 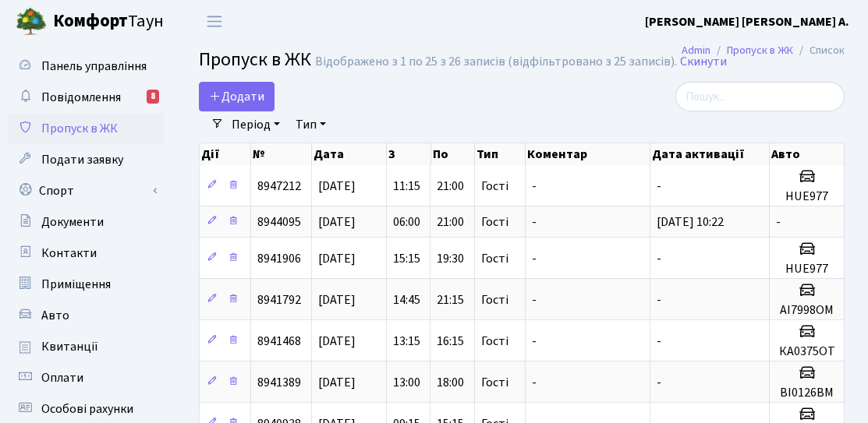 I want to click on h5: КА0375ОТ, so click(x=806, y=351).